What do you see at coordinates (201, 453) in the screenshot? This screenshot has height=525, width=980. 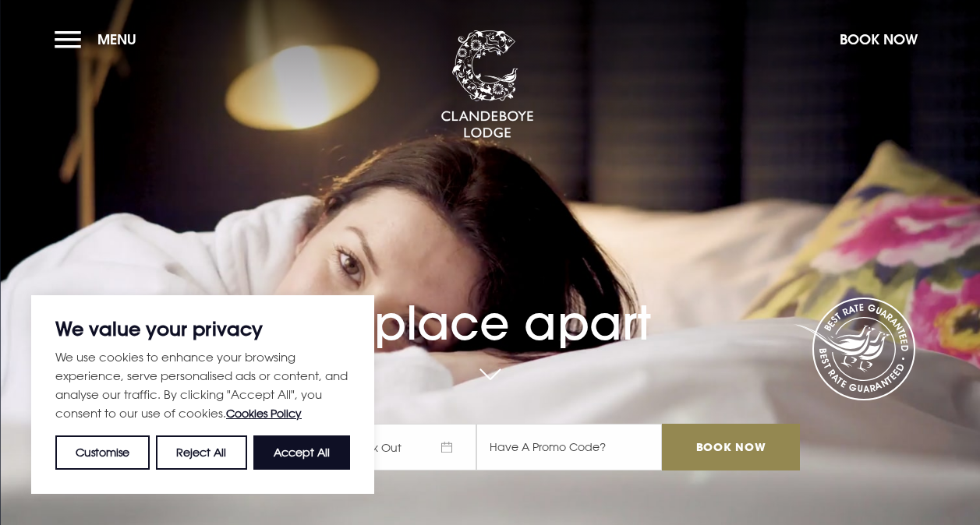 I see `button: Reject All` at bounding box center [201, 453].